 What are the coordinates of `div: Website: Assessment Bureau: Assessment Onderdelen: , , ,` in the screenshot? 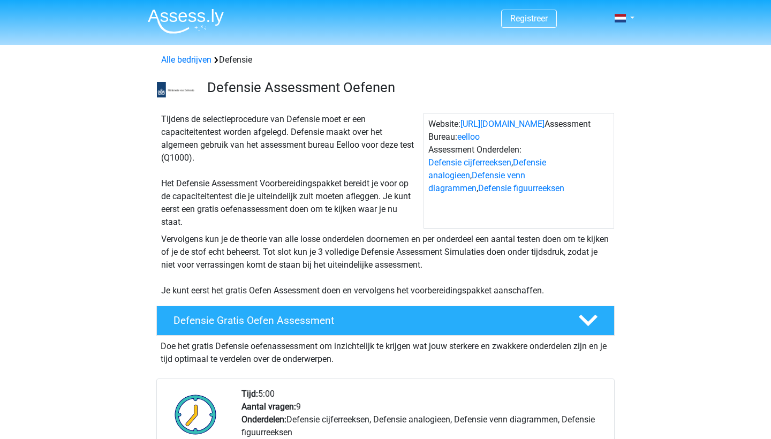 It's located at (519, 171).